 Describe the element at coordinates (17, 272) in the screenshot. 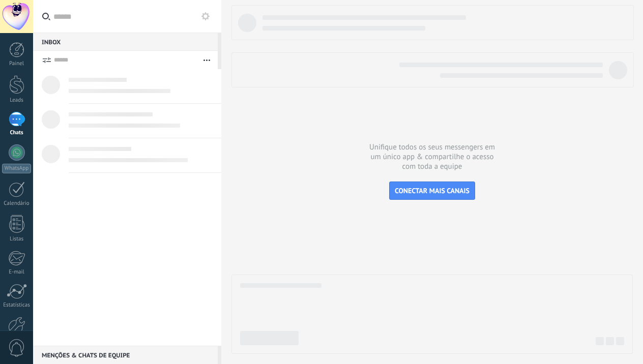

I see `div: E-mail` at that location.